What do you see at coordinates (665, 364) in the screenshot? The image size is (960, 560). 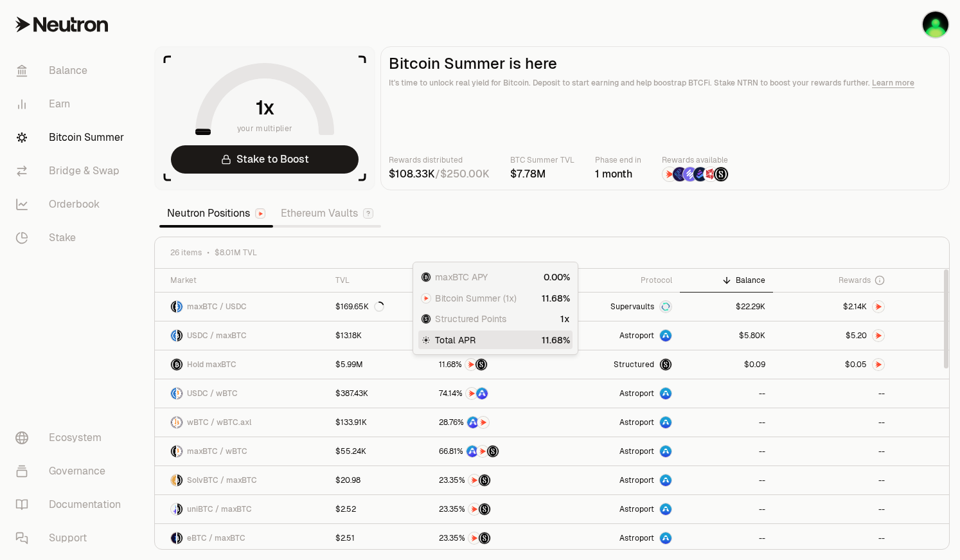 I see `img: maxBTC` at bounding box center [665, 364].